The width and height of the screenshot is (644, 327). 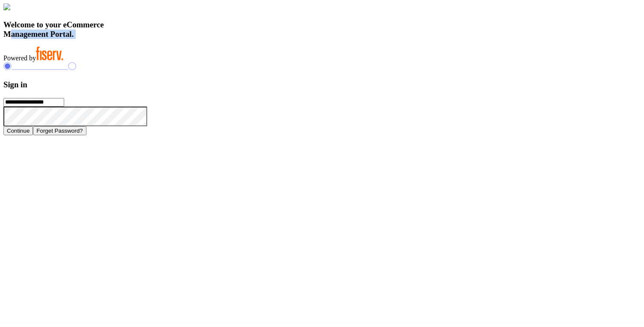 I want to click on img: card_Illustration.svg, so click(x=7, y=7).